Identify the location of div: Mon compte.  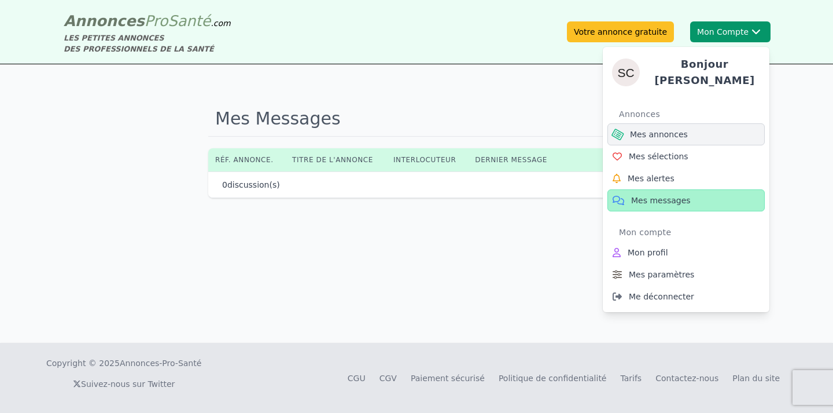
(692, 232).